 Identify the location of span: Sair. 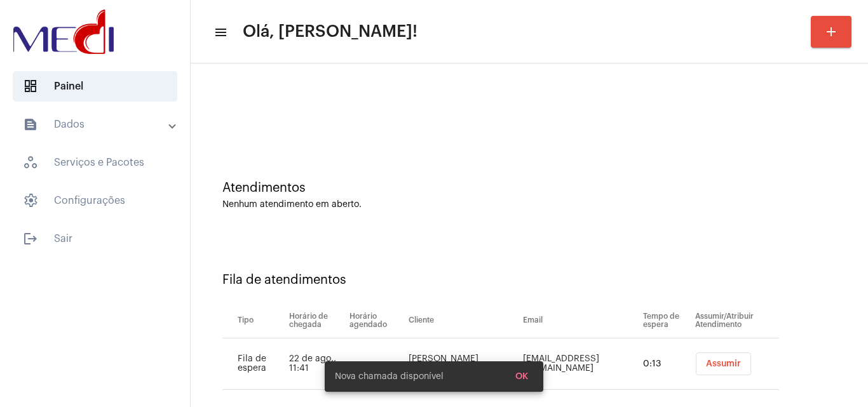
(95, 238).